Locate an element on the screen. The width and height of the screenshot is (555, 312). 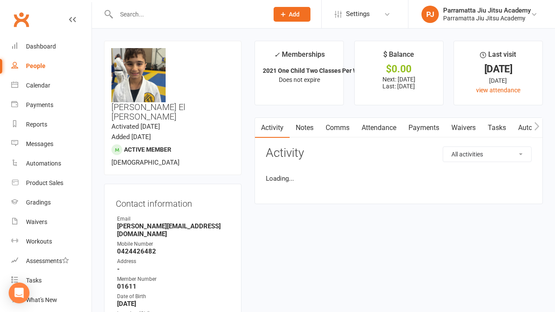
div: Automations is located at coordinates (43, 163).